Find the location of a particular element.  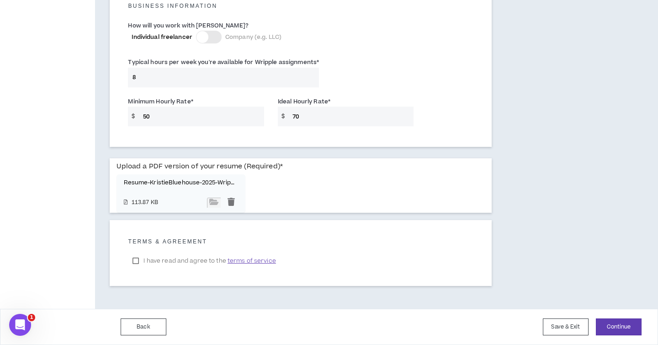

h5: Business Information is located at coordinates (301, 6).